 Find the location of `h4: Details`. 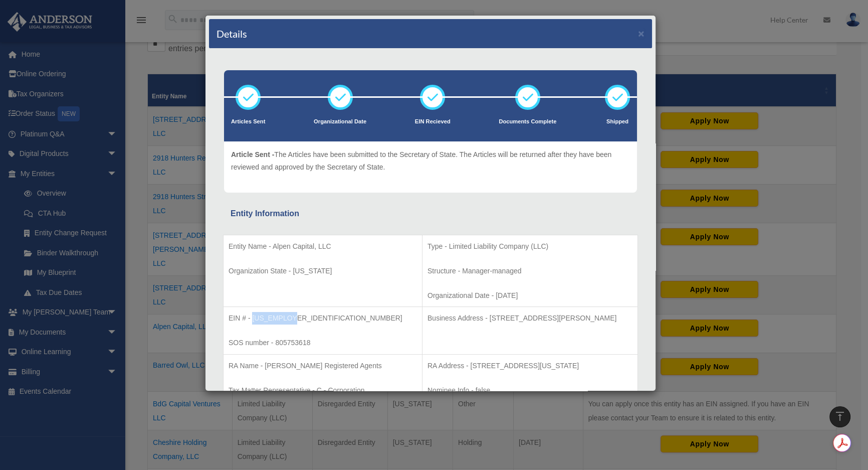

h4: Details is located at coordinates (231, 34).